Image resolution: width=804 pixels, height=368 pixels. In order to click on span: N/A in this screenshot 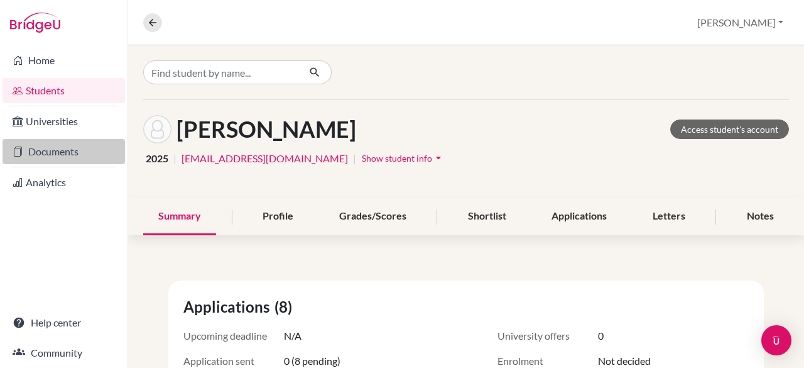, I will do `click(293, 336)`.